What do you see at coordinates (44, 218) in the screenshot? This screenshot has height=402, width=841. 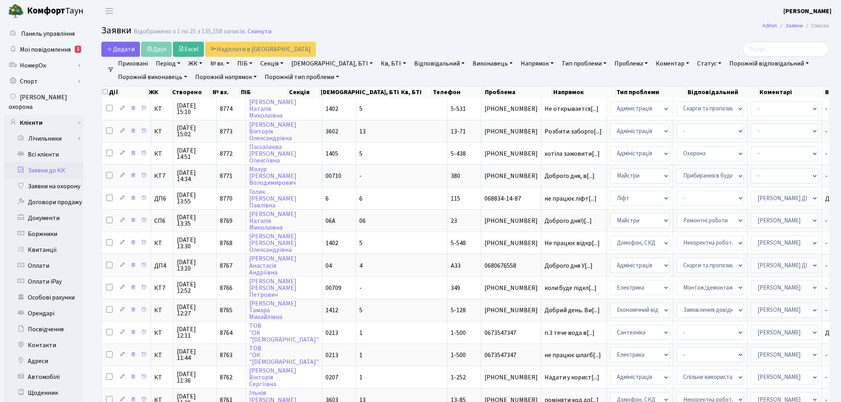 I see `a: Документи` at bounding box center [44, 218].